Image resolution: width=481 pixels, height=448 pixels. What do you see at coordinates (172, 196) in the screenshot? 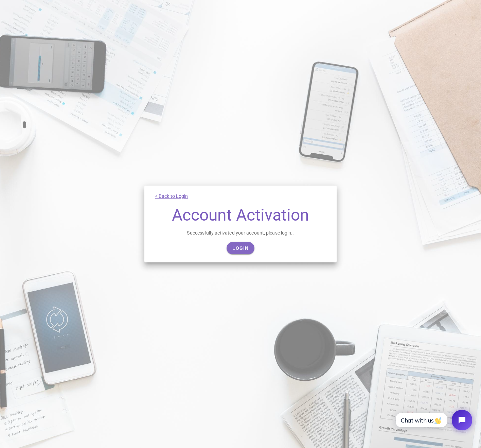
I see `a: < Back to Login` at bounding box center [172, 196].